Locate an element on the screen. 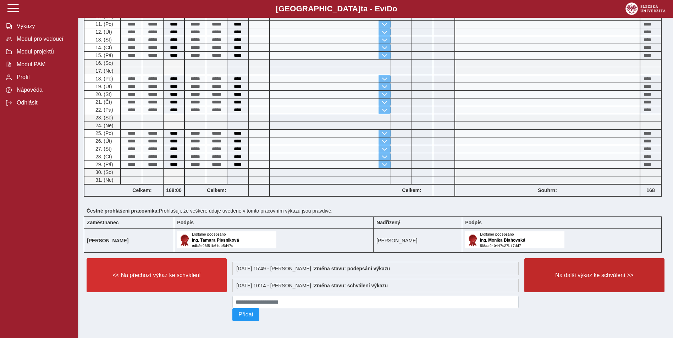 This screenshot has height=338, width=673. span: 27. (St) is located at coordinates (103, 149).